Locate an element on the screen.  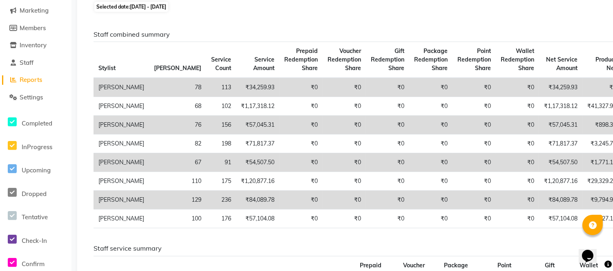
span: Upcoming is located at coordinates (36, 170).